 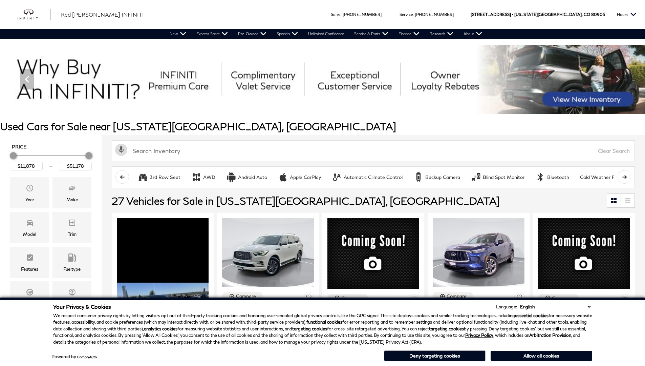 What do you see at coordinates (442, 34) in the screenshot?
I see `a: Research` at bounding box center [442, 34].